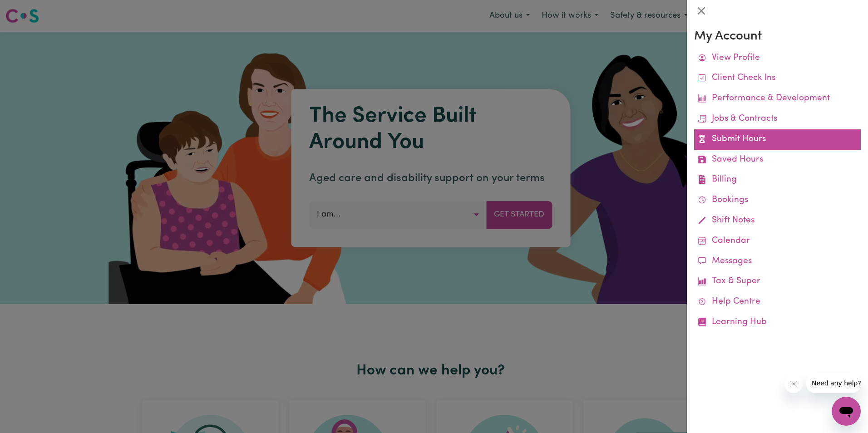  I want to click on h3: My Account, so click(777, 37).